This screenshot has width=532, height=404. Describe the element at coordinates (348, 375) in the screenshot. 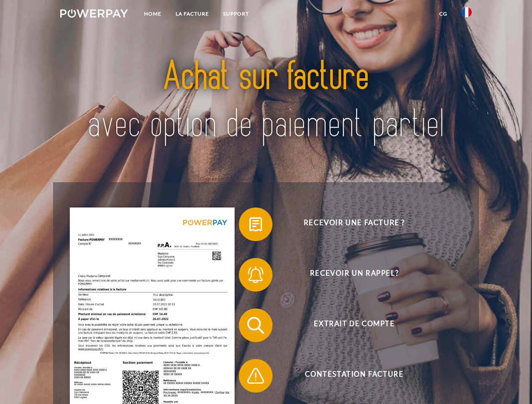

I see `a: Contestation Facture` at that location.